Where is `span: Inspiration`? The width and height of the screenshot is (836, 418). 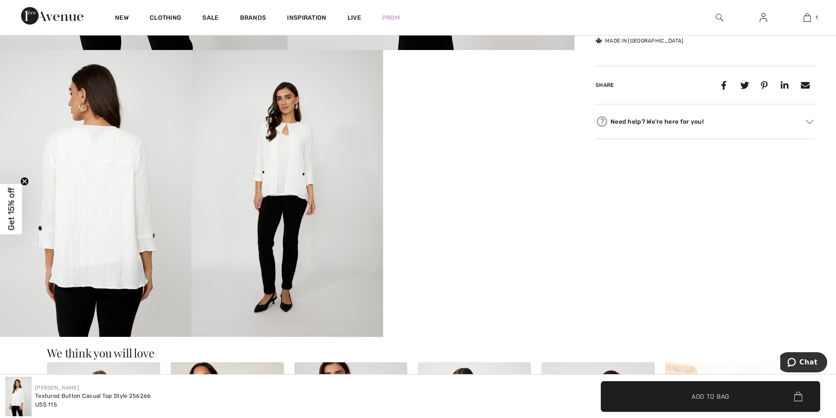
span: Inspiration is located at coordinates (306, 18).